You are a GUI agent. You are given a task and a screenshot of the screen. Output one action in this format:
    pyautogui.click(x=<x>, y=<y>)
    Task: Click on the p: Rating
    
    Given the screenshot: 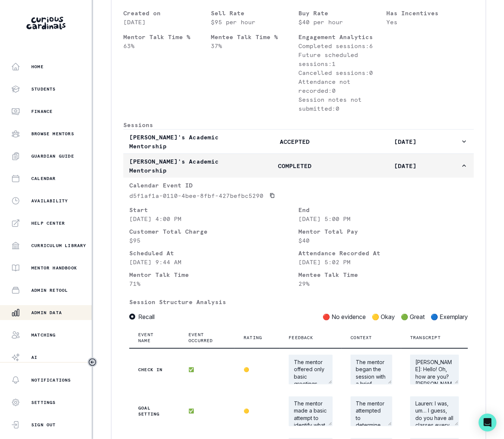 What is the action you would take?
    pyautogui.click(x=252, y=338)
    